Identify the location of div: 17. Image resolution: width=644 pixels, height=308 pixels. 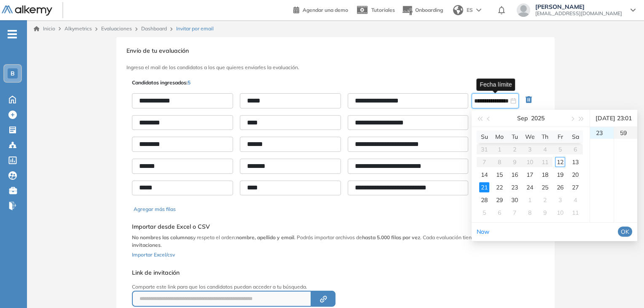
(530, 175).